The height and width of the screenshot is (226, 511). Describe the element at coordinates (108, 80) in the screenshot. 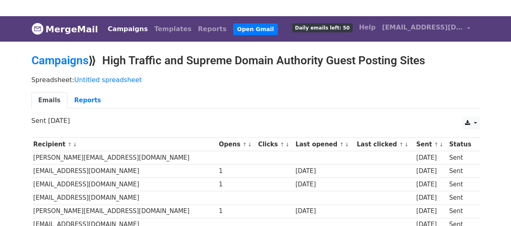

I see `a: Untitled spreadsheet` at that location.